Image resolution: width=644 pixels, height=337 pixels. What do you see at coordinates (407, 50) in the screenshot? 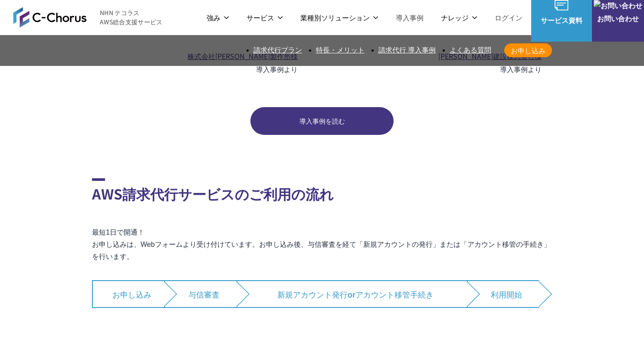
I see `a: 請求代行 導入事例` at bounding box center [407, 50].